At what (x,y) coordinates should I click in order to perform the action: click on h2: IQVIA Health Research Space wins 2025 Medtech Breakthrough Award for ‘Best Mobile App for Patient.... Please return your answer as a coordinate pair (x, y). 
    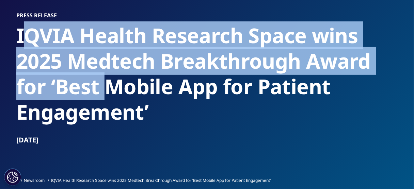
    Looking at the image, I should click on (207, 74).